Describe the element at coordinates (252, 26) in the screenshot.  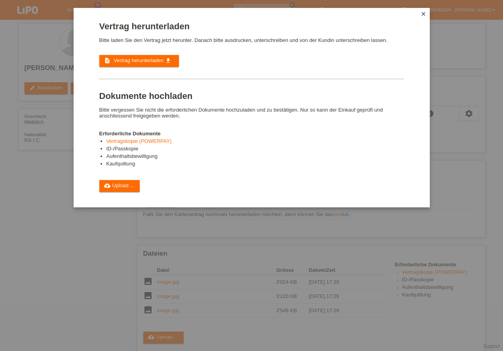
I see `h1: Vertrag herunterladen` at that location.